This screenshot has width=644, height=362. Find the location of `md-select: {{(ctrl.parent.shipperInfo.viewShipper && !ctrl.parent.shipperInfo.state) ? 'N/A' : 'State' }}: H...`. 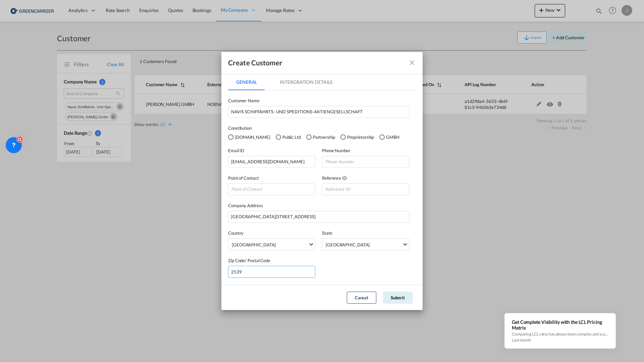

md-select: {{(ctrl.parent.shipperInfo.viewShipper && !ctrl.parent.shipperInfo.state) ? 'N/A' : 'State' }}: H... is located at coordinates (366, 245).